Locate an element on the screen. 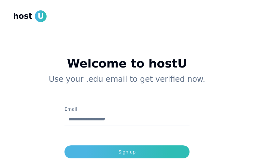  button: Sign up is located at coordinates (127, 152).